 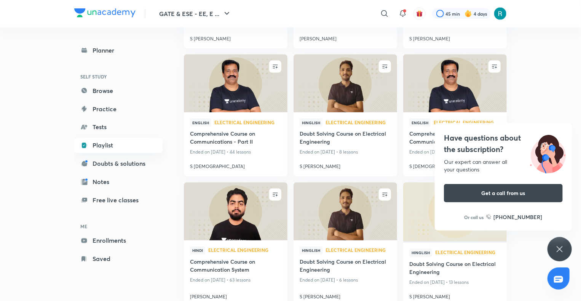 I want to click on img: avatar, so click(x=420, y=14).